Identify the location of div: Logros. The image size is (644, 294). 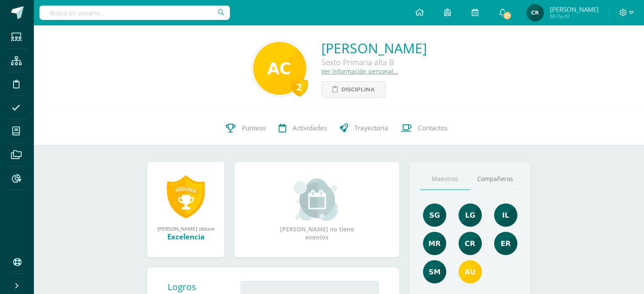
(201, 287).